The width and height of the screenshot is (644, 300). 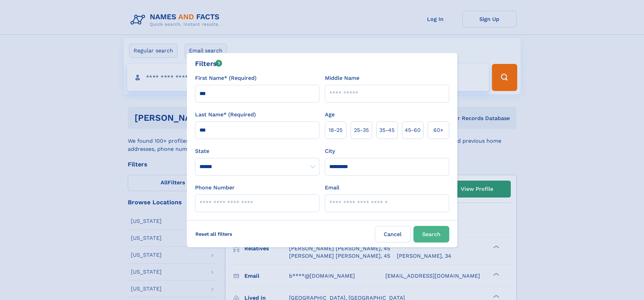 What do you see at coordinates (393, 234) in the screenshot?
I see `label: Cancel` at bounding box center [393, 234].